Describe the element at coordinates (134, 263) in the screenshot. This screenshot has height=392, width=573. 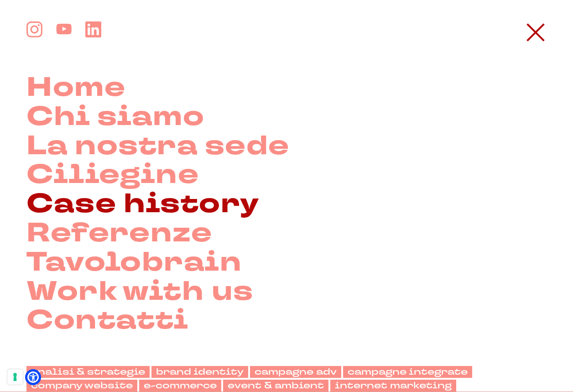
I see `a: Tavolobrain` at that location.